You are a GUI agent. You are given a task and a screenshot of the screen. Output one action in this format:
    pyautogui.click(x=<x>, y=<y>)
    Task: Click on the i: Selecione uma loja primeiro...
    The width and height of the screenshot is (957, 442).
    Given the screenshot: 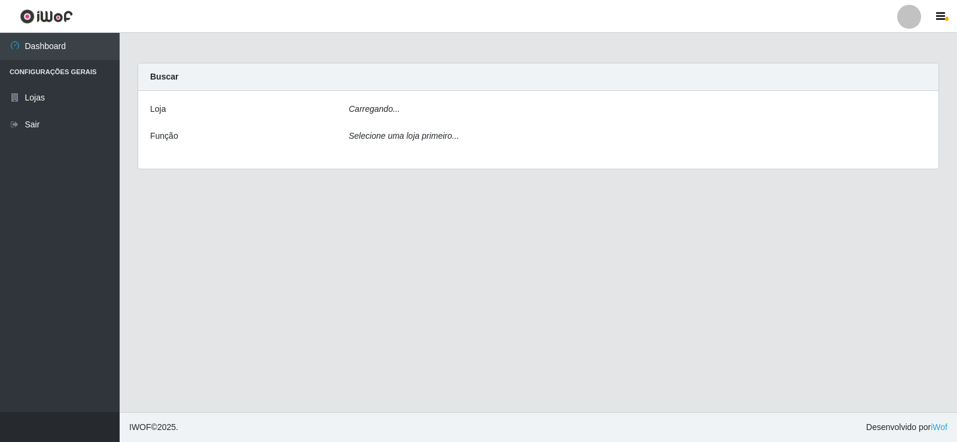 What is the action you would take?
    pyautogui.click(x=404, y=136)
    